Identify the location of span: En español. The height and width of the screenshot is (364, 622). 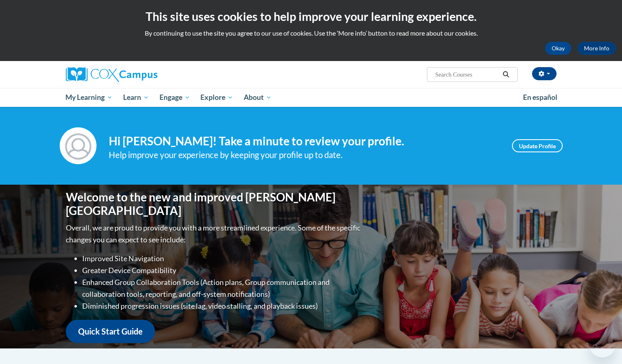
(540, 97).